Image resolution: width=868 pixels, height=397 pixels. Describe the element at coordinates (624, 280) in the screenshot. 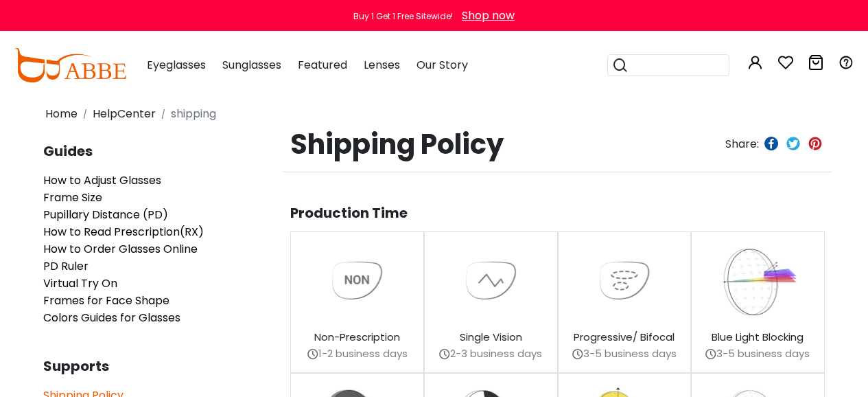

I see `img: 1678259674576.svg` at that location.